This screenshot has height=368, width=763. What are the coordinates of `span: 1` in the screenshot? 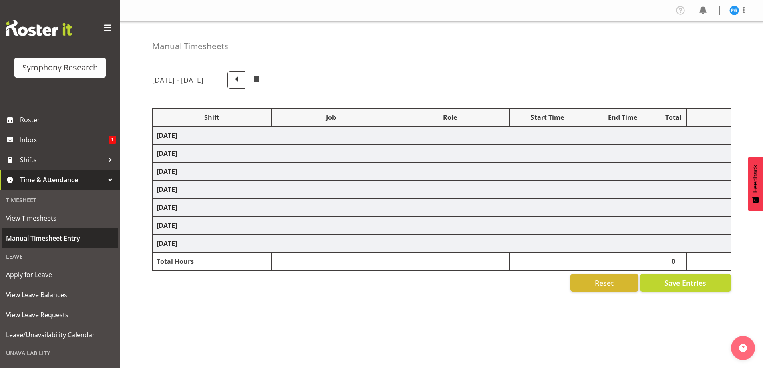 It's located at (112, 140).